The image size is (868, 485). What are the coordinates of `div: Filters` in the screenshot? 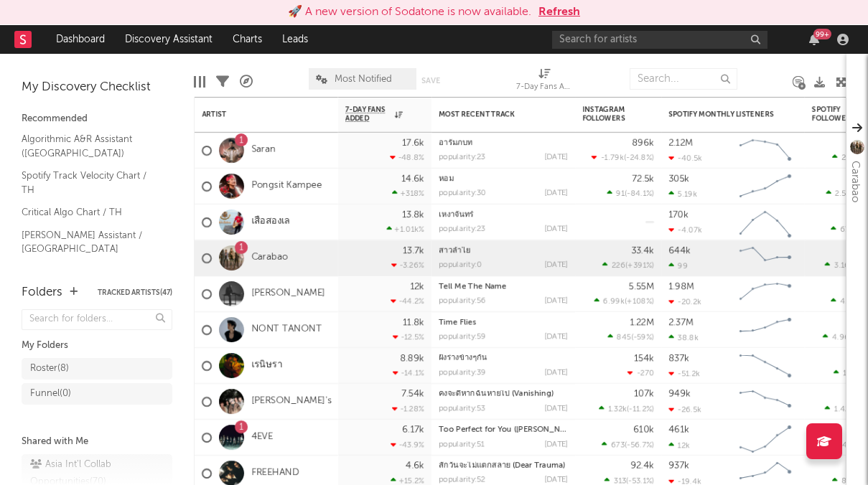 It's located at (223, 81).